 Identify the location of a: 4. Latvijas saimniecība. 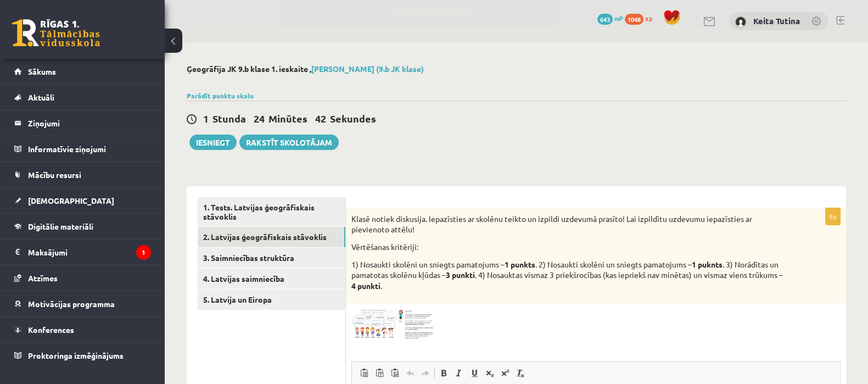
(271, 278).